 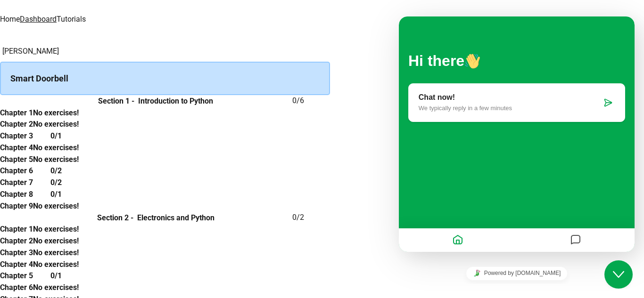 I want to click on p: Chat now!, so click(x=111, y=81).